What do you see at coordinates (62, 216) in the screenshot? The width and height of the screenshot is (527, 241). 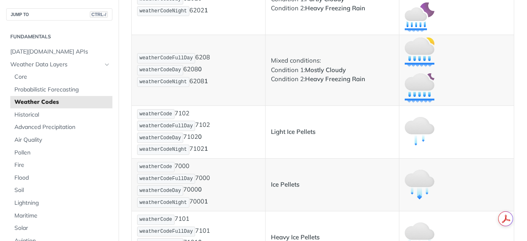 I see `span: Maritime` at bounding box center [62, 216].